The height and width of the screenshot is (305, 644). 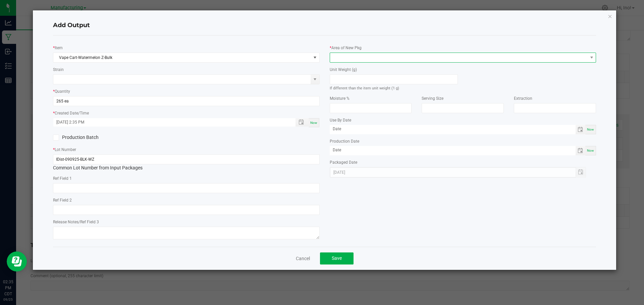 What do you see at coordinates (340, 120) in the screenshot?
I see `label: Use By Date` at bounding box center [340, 120].